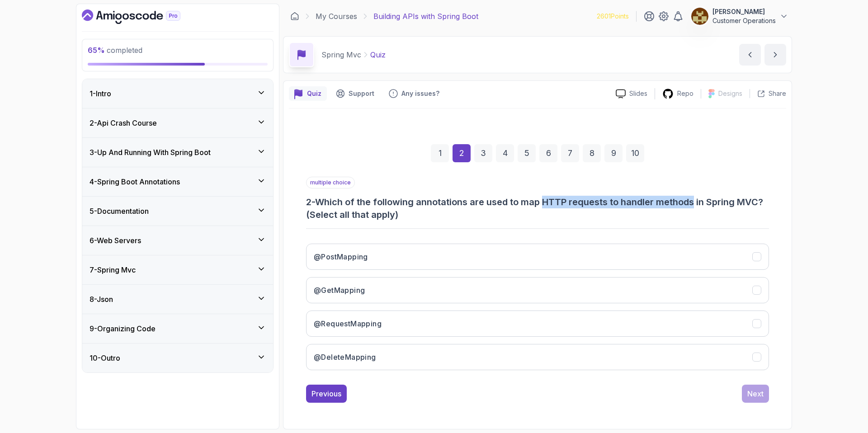 The height and width of the screenshot is (433, 868). I want to click on h3: 5 - Documentation, so click(119, 211).